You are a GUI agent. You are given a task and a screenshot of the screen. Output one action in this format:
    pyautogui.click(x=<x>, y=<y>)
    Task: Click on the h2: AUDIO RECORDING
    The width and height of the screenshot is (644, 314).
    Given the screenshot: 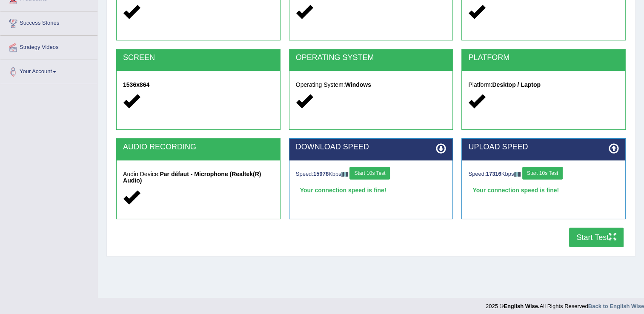 What is the action you would take?
    pyautogui.click(x=198, y=147)
    